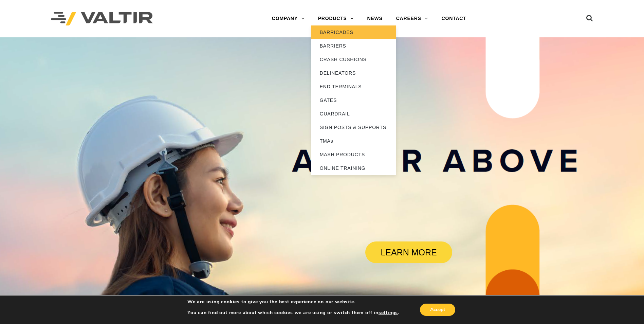 This screenshot has width=644, height=324. I want to click on a: NEWS, so click(375, 19).